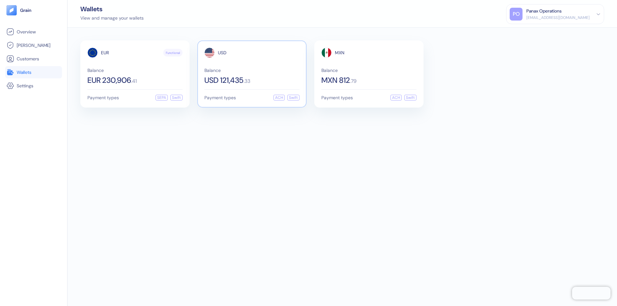 The image size is (617, 306). I want to click on span: Functional, so click(173, 53).